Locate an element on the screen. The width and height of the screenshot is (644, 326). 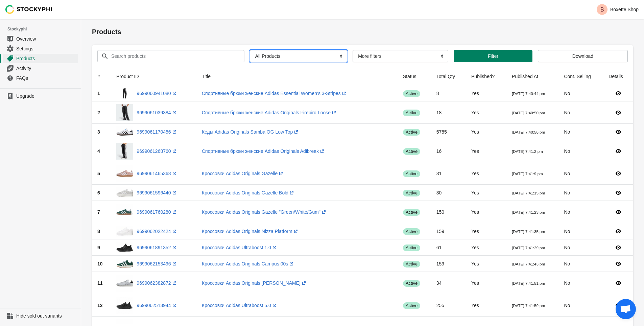
span: FAQs is located at coordinates (46, 78).